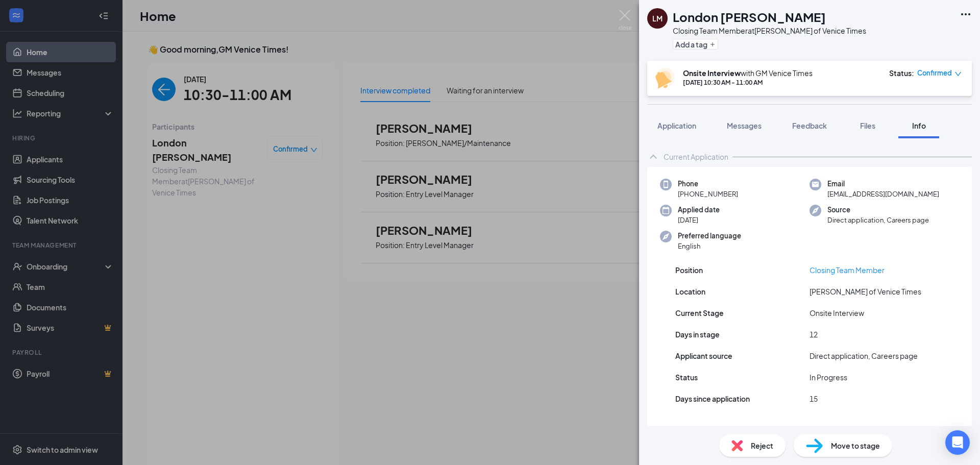 The image size is (980, 465). I want to click on div: Current Application, so click(696, 157).